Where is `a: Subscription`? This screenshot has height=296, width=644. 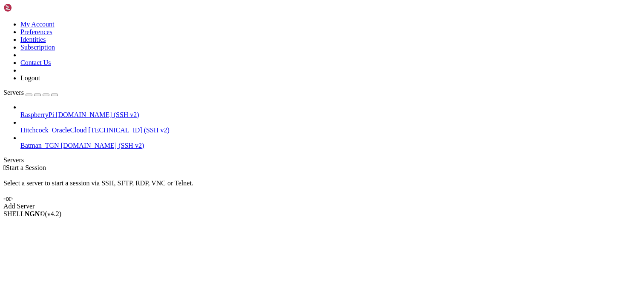 a: Subscription is located at coordinates (37, 47).